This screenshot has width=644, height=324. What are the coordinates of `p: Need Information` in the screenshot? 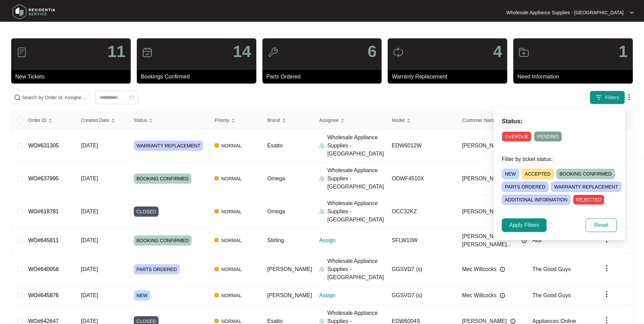 It's located at (575, 77).